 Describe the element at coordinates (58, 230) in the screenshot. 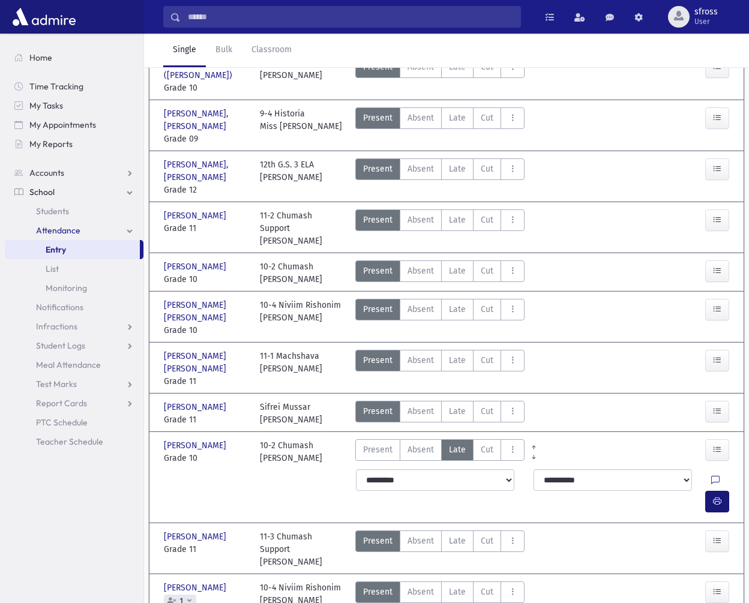

I see `span: Attendance` at that location.